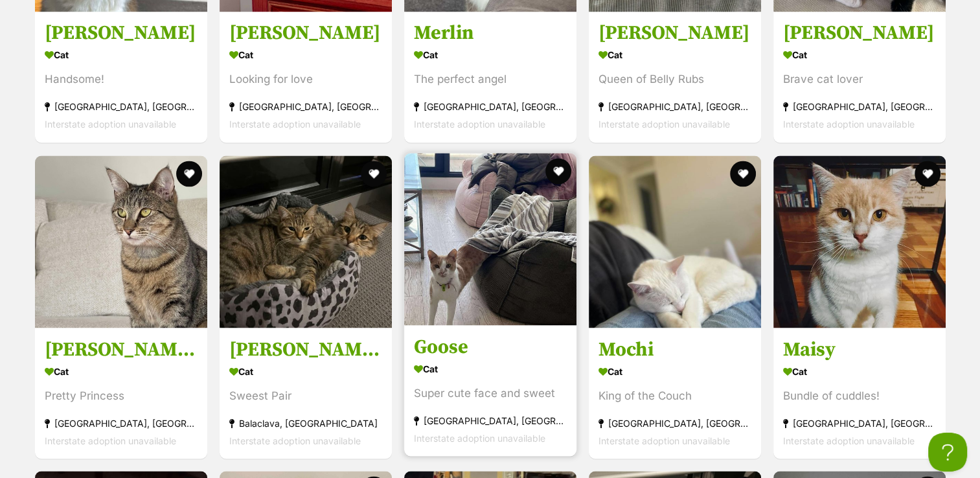 The image size is (980, 478). What do you see at coordinates (306, 79) in the screenshot?
I see `div: Looking for love` at bounding box center [306, 79].